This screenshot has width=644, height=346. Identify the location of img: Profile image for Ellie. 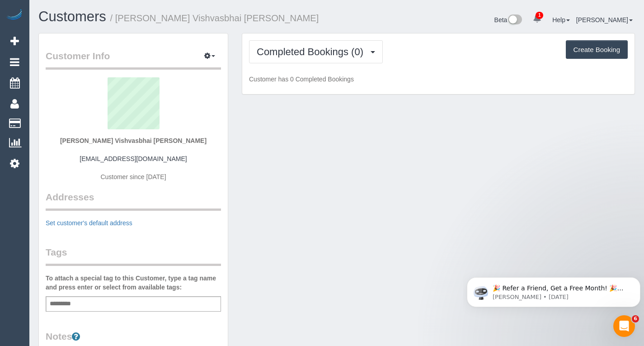
(18, 34).